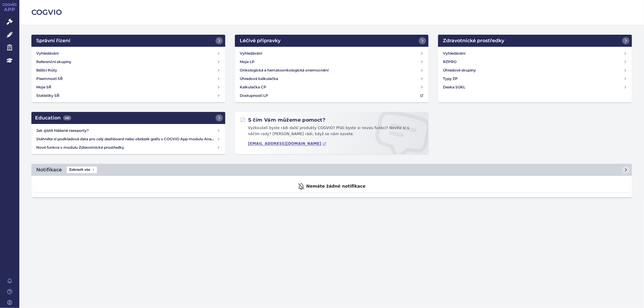 The width and height of the screenshot is (644, 308). I want to click on h4: RZPRO, so click(449, 62).